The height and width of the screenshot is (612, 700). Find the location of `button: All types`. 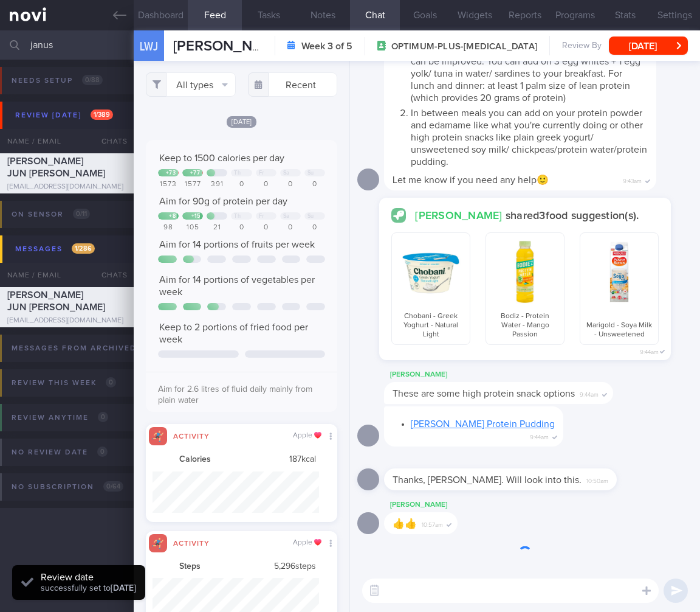

button: All types is located at coordinates (191, 85).